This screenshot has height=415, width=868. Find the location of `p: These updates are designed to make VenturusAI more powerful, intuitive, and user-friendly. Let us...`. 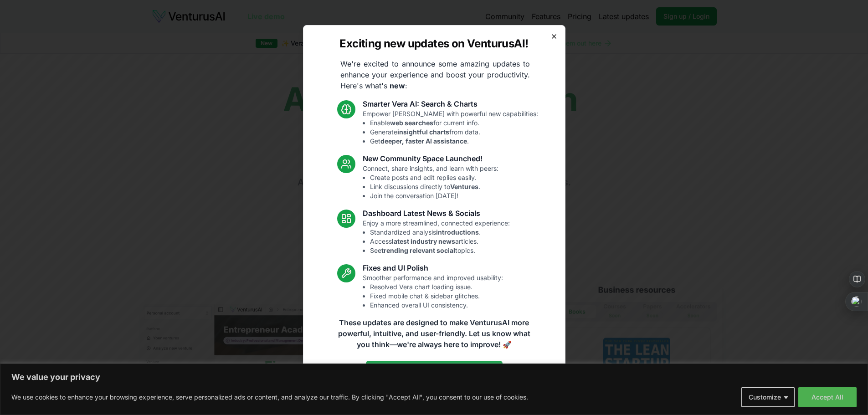

p: These updates are designed to make VenturusAI more powerful, intuitive, and user-friendly. Let us... is located at coordinates (434, 333).